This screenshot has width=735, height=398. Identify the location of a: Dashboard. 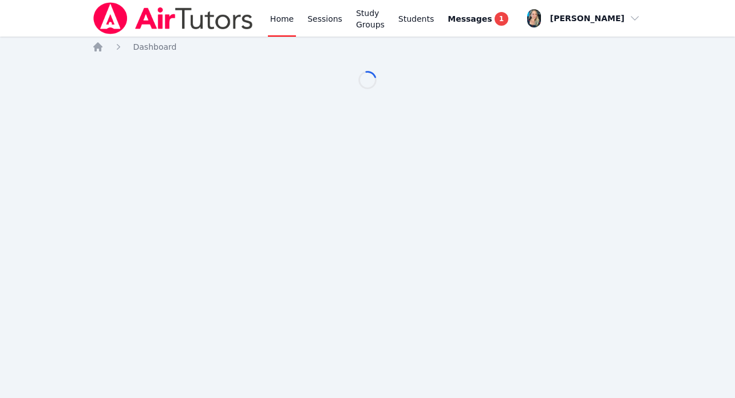
(155, 47).